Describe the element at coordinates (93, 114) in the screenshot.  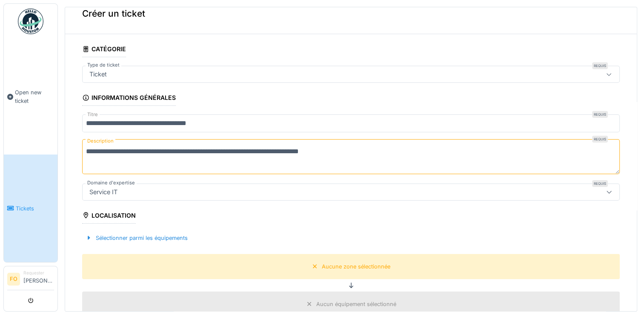
I see `label: Titre` at that location.